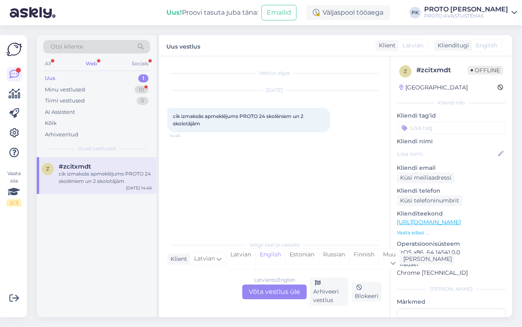  Describe the element at coordinates (141, 90) in the screenshot. I see `div: 10` at that location.